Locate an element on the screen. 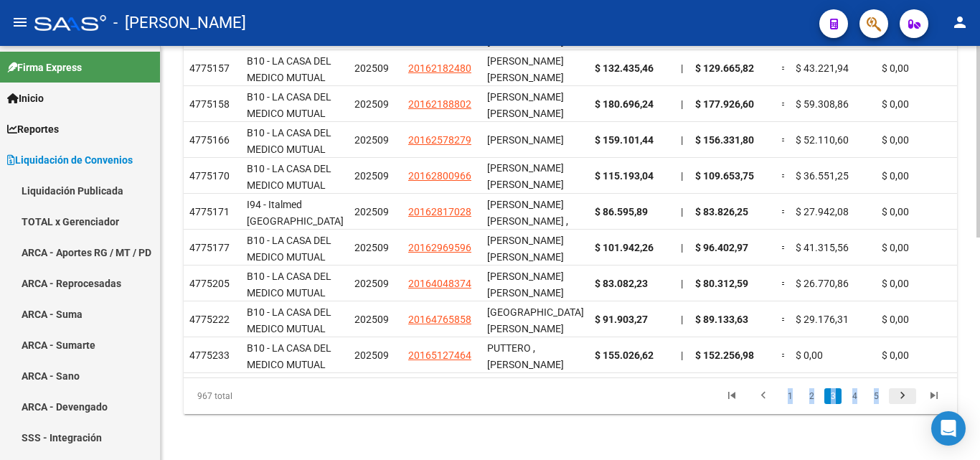  span: $ 156.331,80 is located at coordinates (724, 140).